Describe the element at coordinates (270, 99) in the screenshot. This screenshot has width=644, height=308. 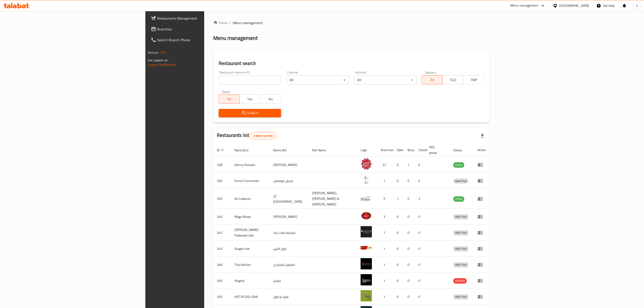
I see `button: No` at that location.